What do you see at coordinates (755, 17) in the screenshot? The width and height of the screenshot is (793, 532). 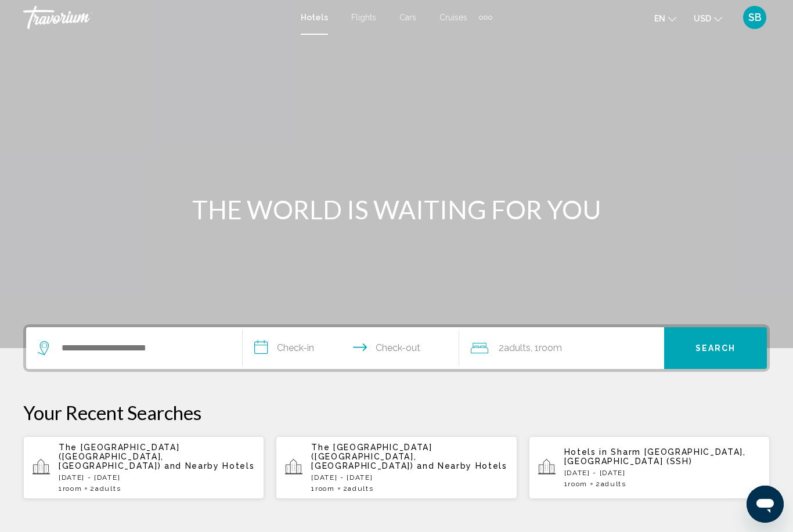 I see `button: User Menu` at bounding box center [755, 17].